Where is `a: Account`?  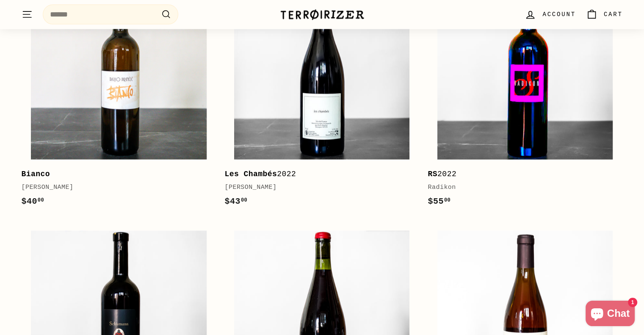
a: Account is located at coordinates (550, 14).